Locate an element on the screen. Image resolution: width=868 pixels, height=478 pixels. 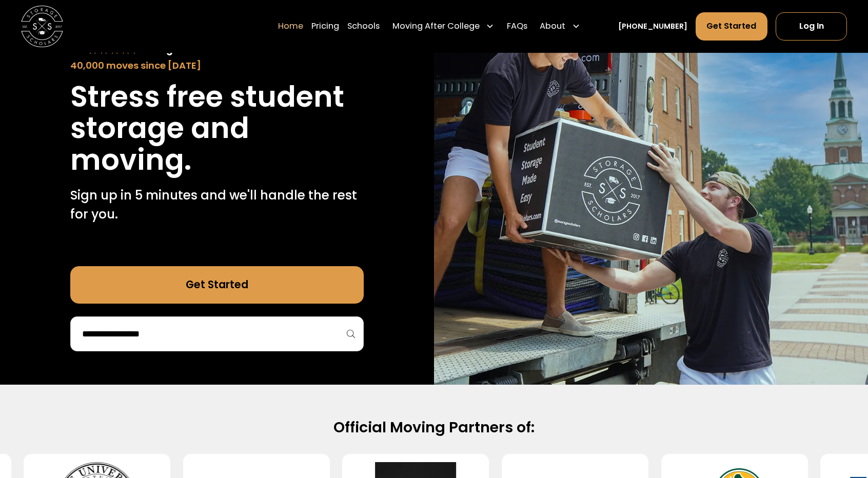
a: Log In is located at coordinates (811, 26).